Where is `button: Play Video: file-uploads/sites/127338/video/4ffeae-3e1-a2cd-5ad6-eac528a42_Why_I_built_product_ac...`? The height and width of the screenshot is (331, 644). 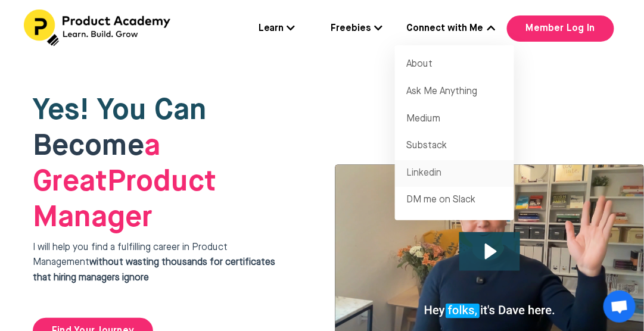 button: Play Video: file-uploads/sites/127338/video/4ffeae-3e1-a2cd-5ad6-eac528a42_Why_I_built_product_ac... is located at coordinates (489, 251).